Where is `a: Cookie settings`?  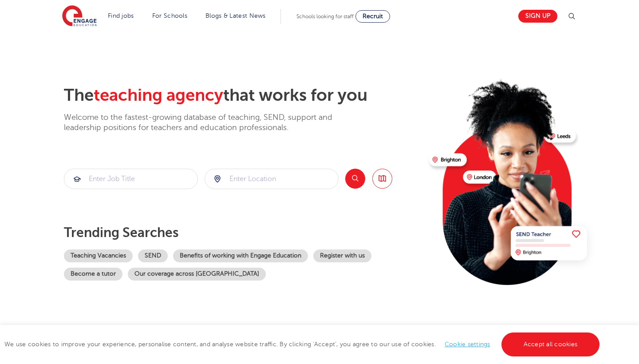
a: Cookie settings is located at coordinates (468, 344).